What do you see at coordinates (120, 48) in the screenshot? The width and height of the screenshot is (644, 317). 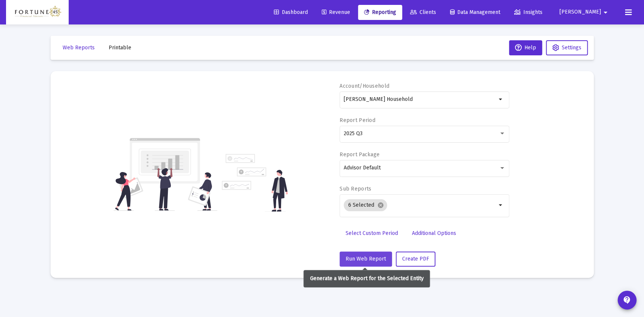 I see `button: Printable` at bounding box center [120, 48].